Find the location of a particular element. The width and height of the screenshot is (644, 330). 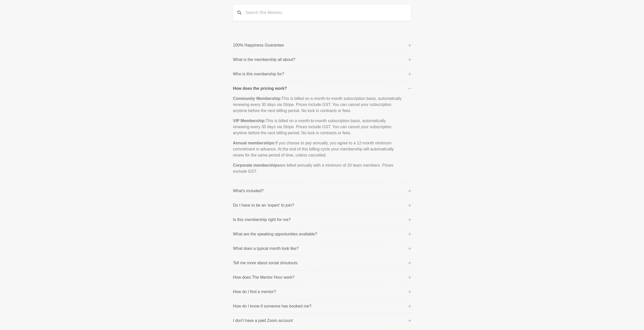

button: What is the membership all about? is located at coordinates (322, 60).